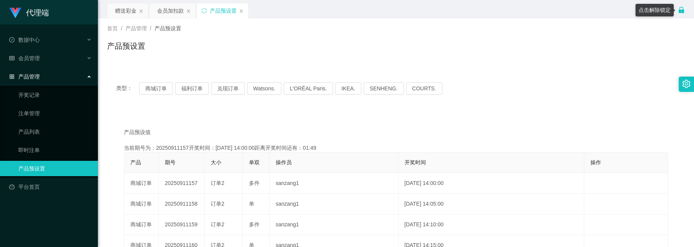 This screenshot has width=694, height=247. I want to click on span: 单双, so click(254, 162).